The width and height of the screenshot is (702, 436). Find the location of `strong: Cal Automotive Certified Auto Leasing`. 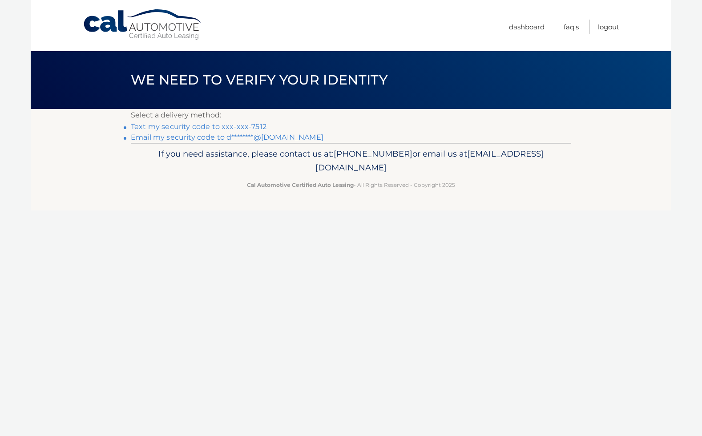

strong: Cal Automotive Certified Auto Leasing is located at coordinates (300, 185).